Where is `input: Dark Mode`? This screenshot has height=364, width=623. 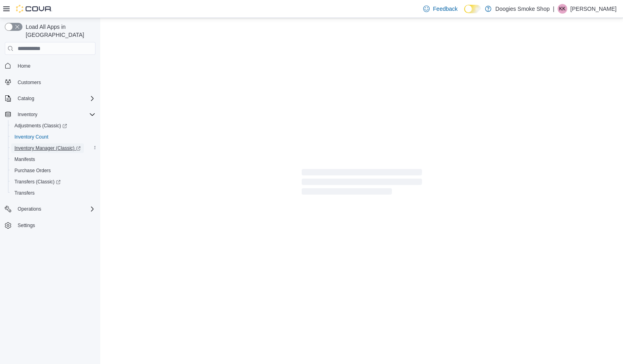
input: Dark Mode is located at coordinates (472, 9).